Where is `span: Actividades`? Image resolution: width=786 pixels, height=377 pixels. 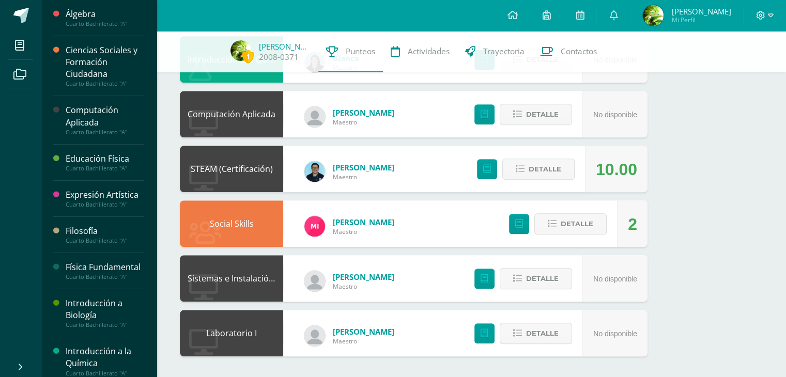 span: Actividades is located at coordinates (428, 51).